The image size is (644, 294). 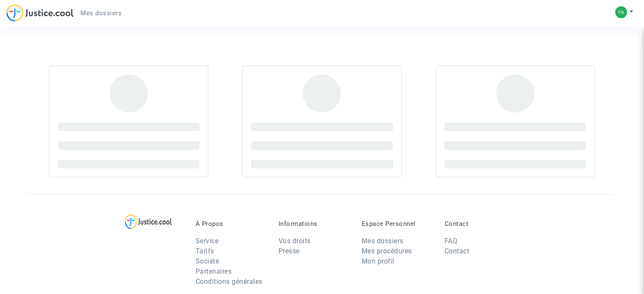 I want to click on a: Partenaires, so click(x=214, y=271).